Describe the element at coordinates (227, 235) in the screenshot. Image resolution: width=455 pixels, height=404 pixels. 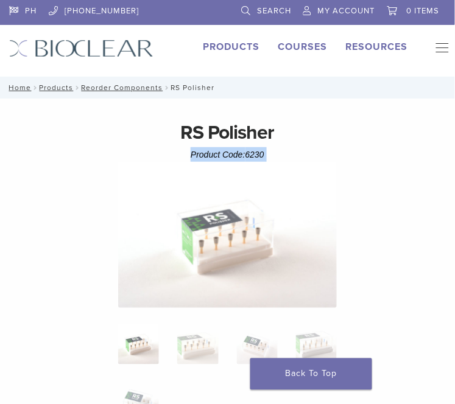
I see `img: RS Polihser-Cup-3` at that location.